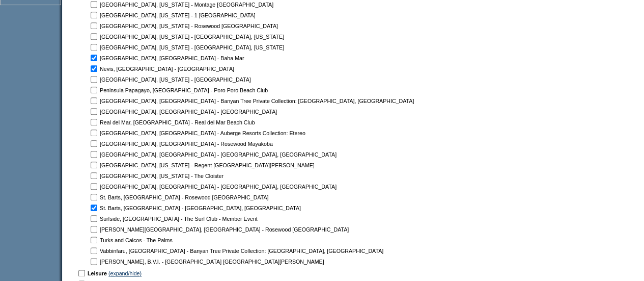  Describe the element at coordinates (257, 240) in the screenshot. I see `td: Turks and Caicos - The Palms` at that location.